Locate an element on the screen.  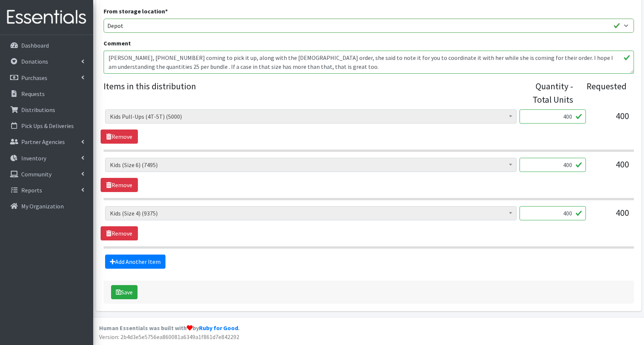
a: Reports is located at coordinates (47, 190).